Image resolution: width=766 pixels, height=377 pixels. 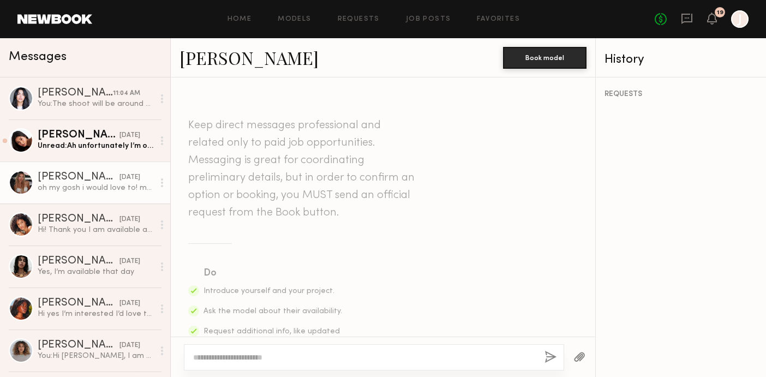 What do you see at coordinates (273, 311) in the screenshot?
I see `span: Ask the model about their availability.` at bounding box center [273, 311].